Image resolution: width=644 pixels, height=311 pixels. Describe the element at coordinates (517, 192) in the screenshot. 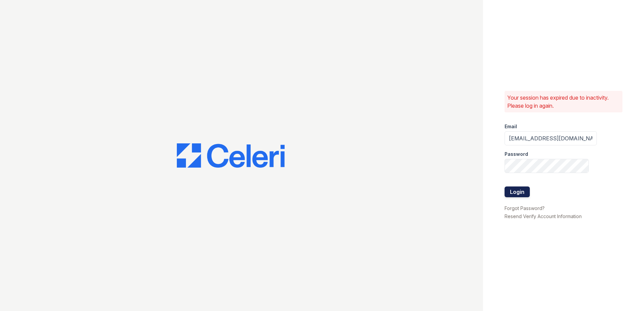

I see `button: Login` at that location.